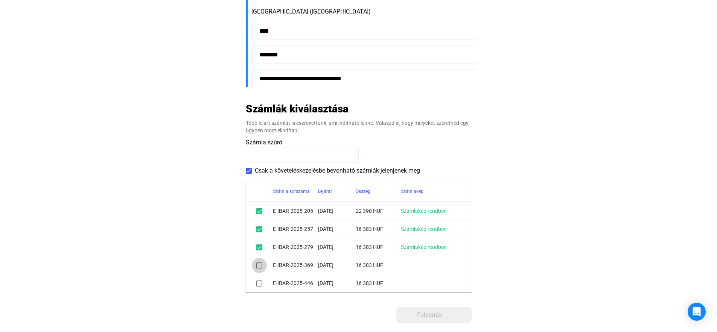 This screenshot has height=332, width=717. Describe the element at coordinates (295, 265) in the screenshot. I see `td: E-IBAR-2025-369` at that location.